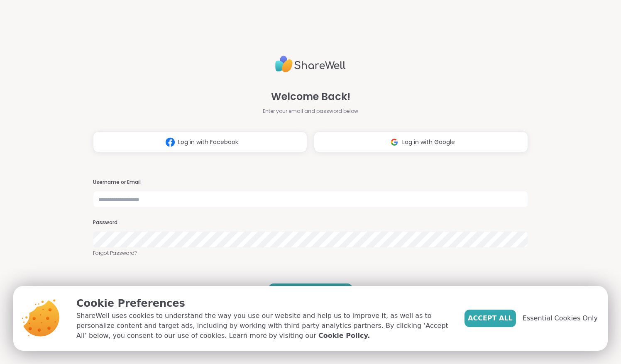 This screenshot has width=621, height=364. Describe the element at coordinates (344, 336) in the screenshot. I see `a: Cookie Policy.` at that location.